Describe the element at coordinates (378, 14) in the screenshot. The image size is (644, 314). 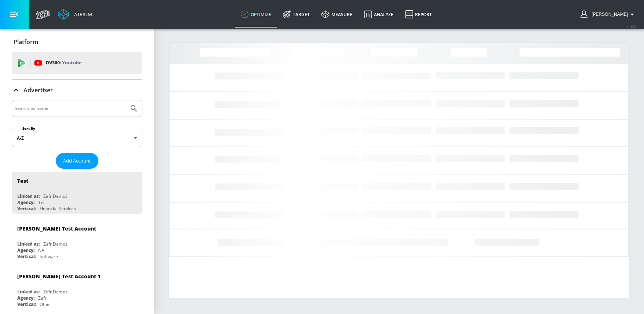
I see `a: Analyze` at that location.